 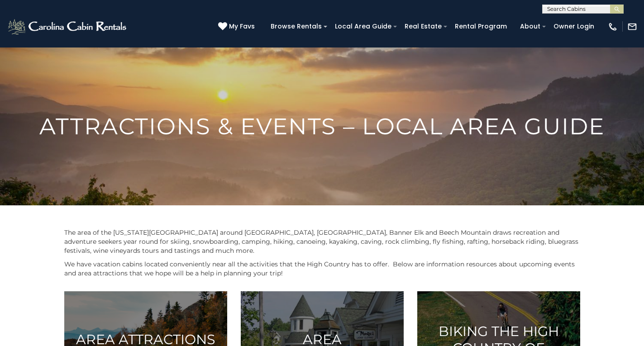 I want to click on a: Owner Login, so click(x=574, y=26).